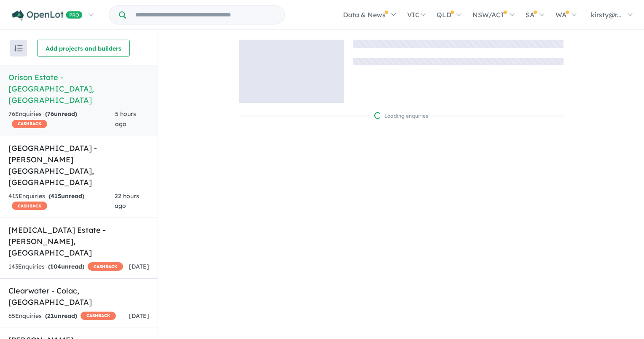 This screenshot has height=339, width=644. I want to click on div: 415 Enquir ies, so click(61, 202).